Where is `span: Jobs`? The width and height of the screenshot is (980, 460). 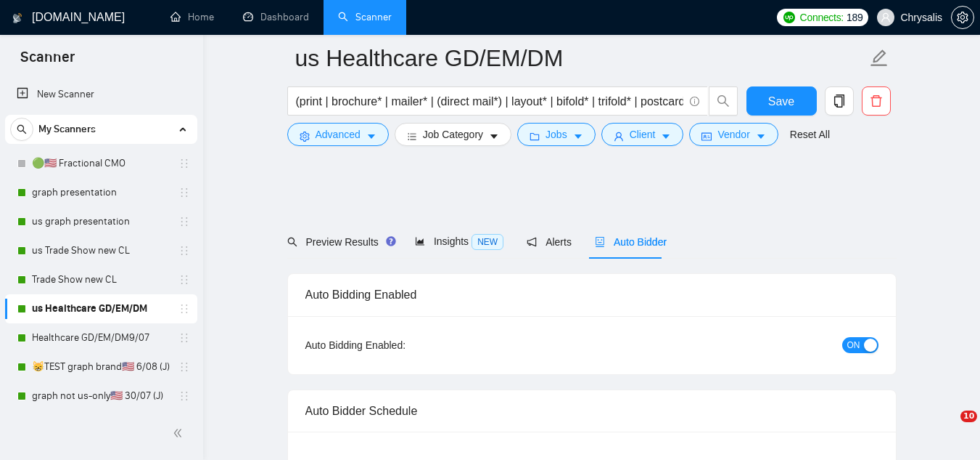 span: Jobs is located at coordinates (557, 134).